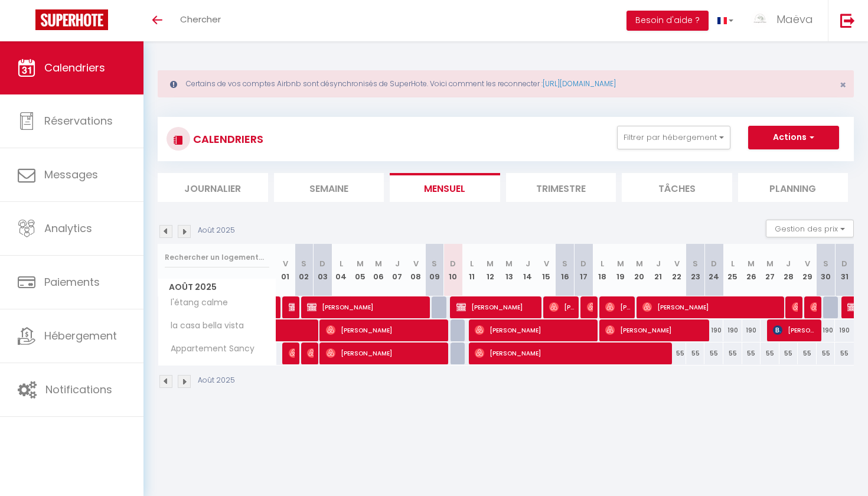  What do you see at coordinates (71, 174) in the screenshot?
I see `span: Messages` at bounding box center [71, 174].